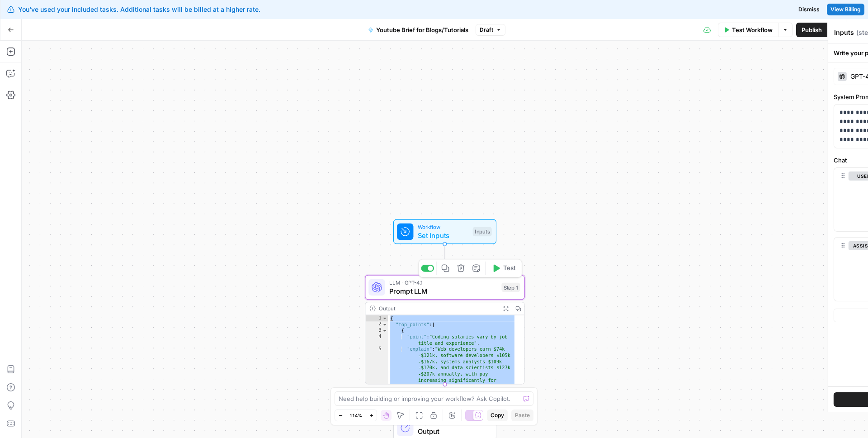 Image resolution: width=868 pixels, height=438 pixels. I want to click on div: LLM · GPT-4.1Prompt LLMStep 1TestOutput{ "top_points":[ { "point":"Coding salaries vary by job ti..., so click(444, 329).